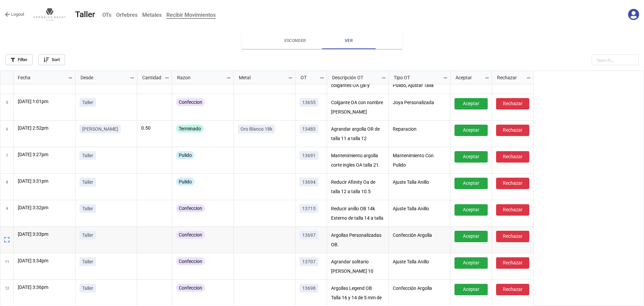  What do you see at coordinates (151, 77) in the screenshot?
I see `div: Cantidad` at bounding box center [151, 77].